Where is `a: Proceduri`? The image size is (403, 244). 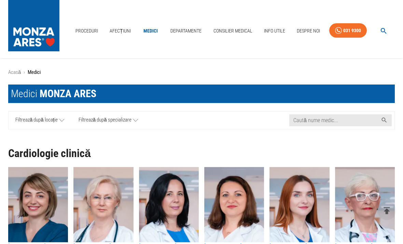 a: Proceduri is located at coordinates (87, 31).